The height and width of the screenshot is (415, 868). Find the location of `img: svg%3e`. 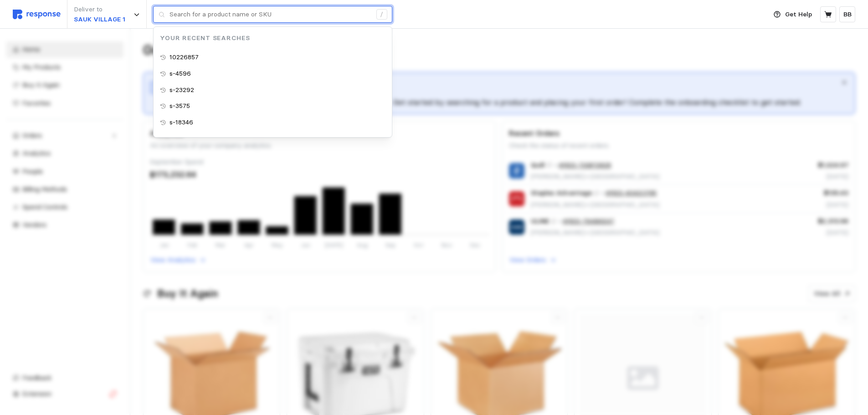

img: svg%3e is located at coordinates (36, 14).